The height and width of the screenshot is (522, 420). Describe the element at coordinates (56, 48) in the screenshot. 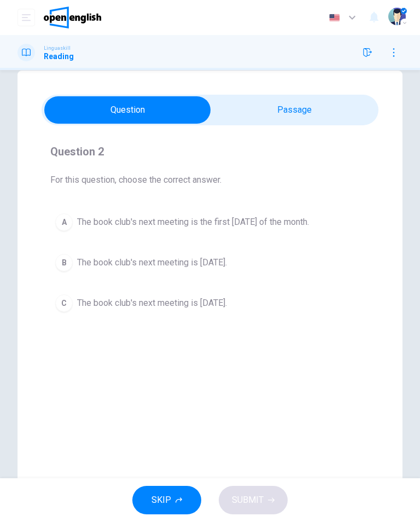

I see `span: Linguaskill` at that location.